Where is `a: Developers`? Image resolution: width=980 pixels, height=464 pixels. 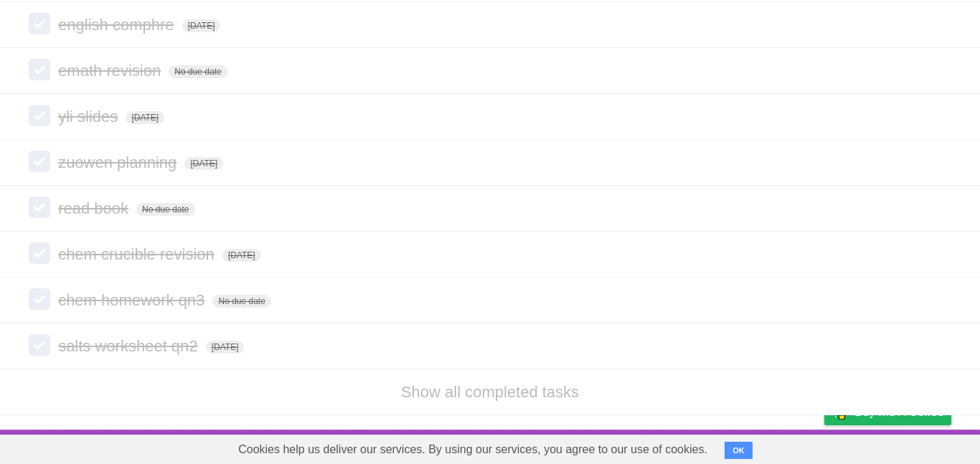 a: Developers is located at coordinates (710, 447).